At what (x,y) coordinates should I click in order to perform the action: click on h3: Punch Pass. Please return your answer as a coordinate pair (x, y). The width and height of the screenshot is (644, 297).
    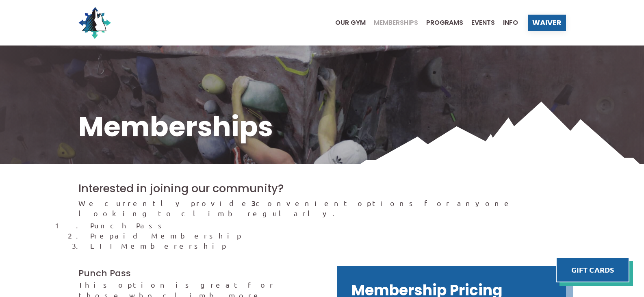
    Looking at the image, I should click on (193, 274).